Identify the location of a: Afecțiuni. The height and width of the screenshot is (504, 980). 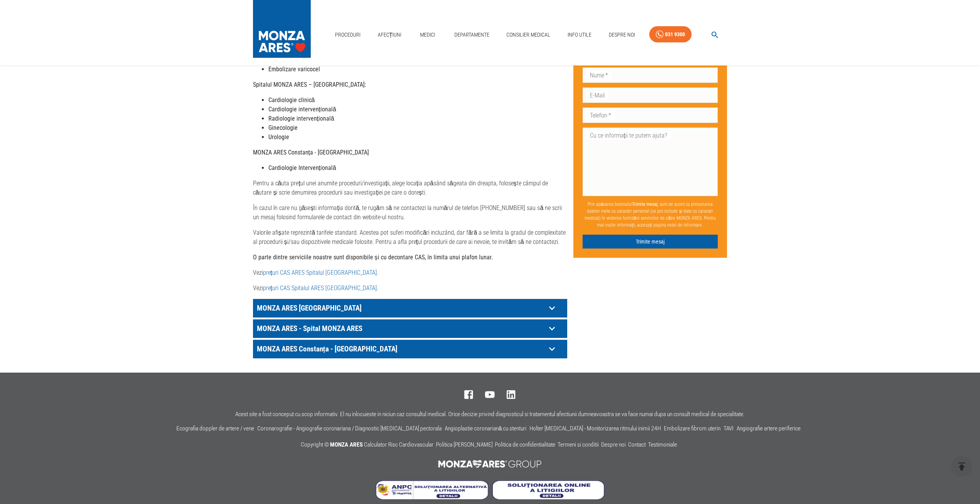
(390, 35).